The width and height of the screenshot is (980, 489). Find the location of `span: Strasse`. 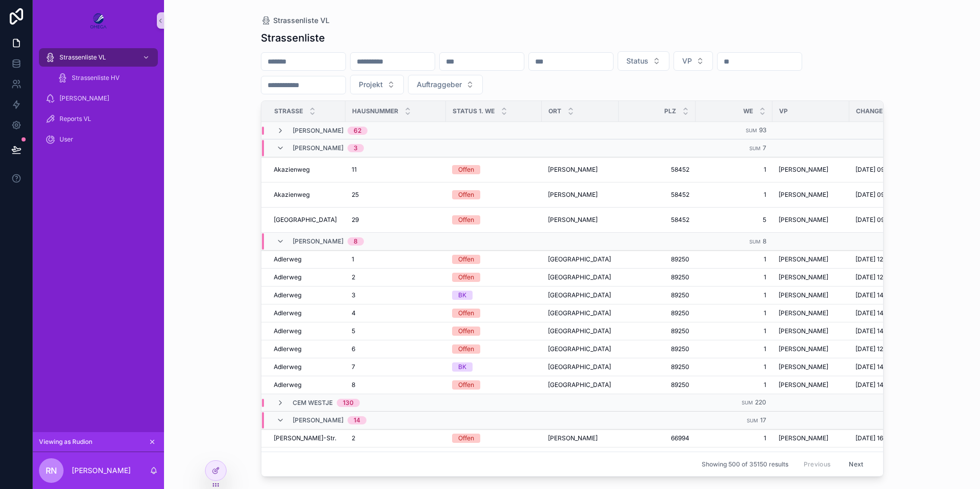

span: Strasse is located at coordinates (288, 111).